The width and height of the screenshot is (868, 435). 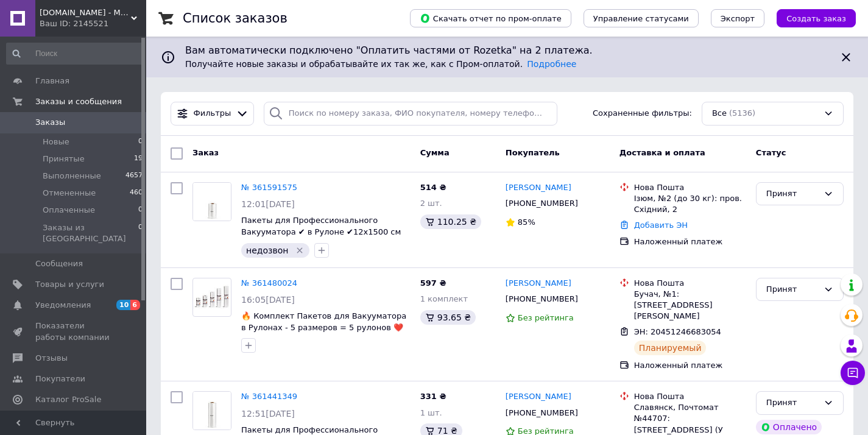 I want to click on span: Заказы и сообщения, so click(x=79, y=102).